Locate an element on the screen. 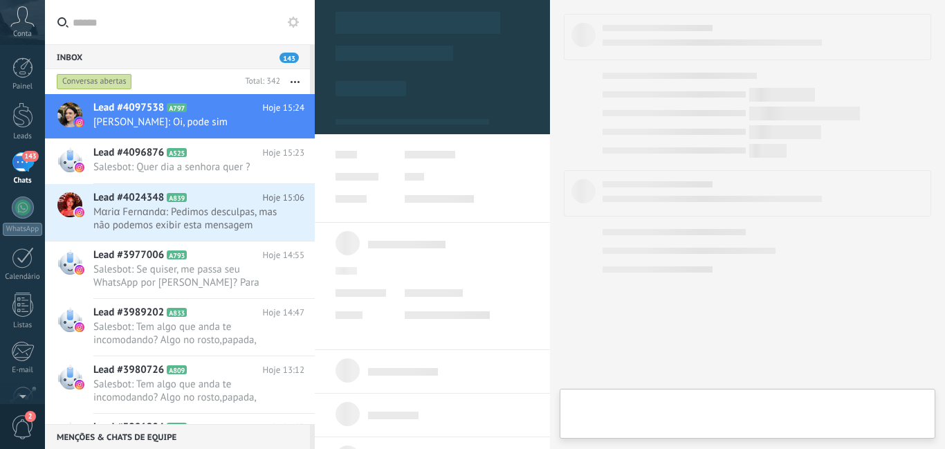  span: Salesbot: Quer dia a senhora quer ? is located at coordinates (185, 167).